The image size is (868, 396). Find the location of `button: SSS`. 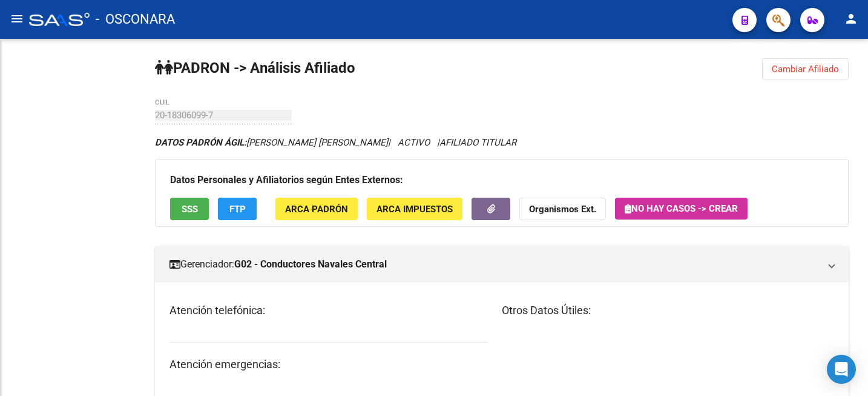

button: SSS is located at coordinates (190, 208).